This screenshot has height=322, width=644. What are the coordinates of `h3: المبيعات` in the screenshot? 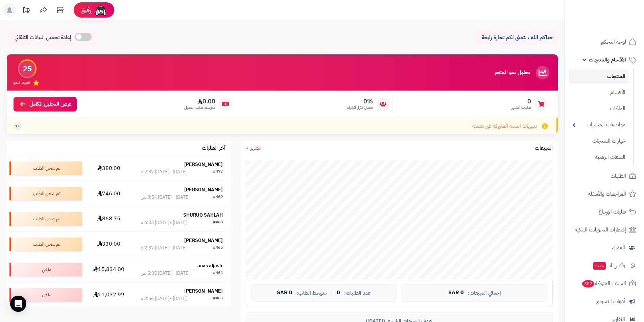 It's located at (543, 148).